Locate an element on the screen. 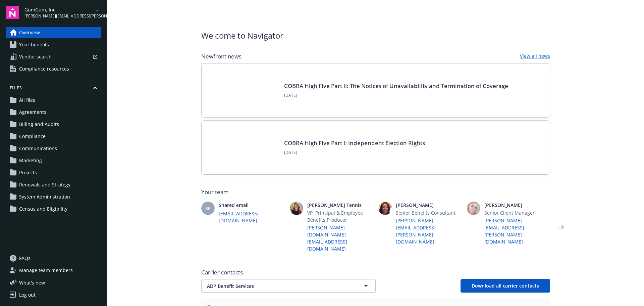 The image size is (644, 306). a: Vendor search is located at coordinates (53, 57).